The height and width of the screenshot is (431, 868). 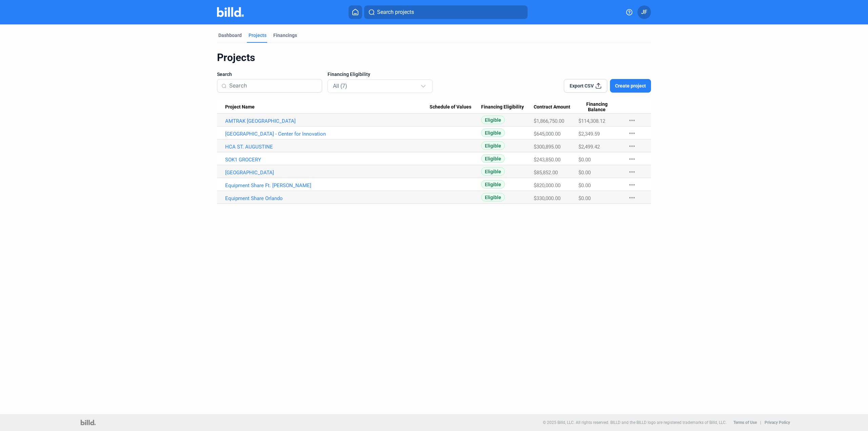 What do you see at coordinates (556, 107) in the screenshot?
I see `div: Contract Amount` at bounding box center [556, 107].